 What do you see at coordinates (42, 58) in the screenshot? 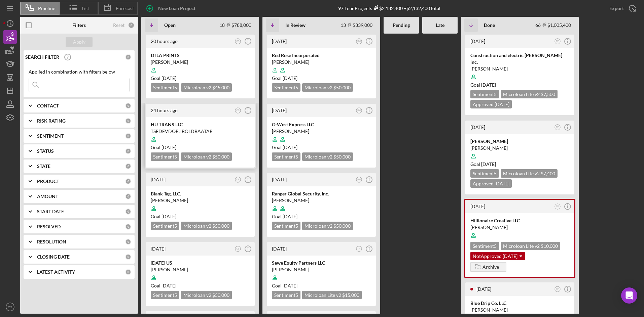
I see `b: SEARCH FILTER` at bounding box center [42, 58].